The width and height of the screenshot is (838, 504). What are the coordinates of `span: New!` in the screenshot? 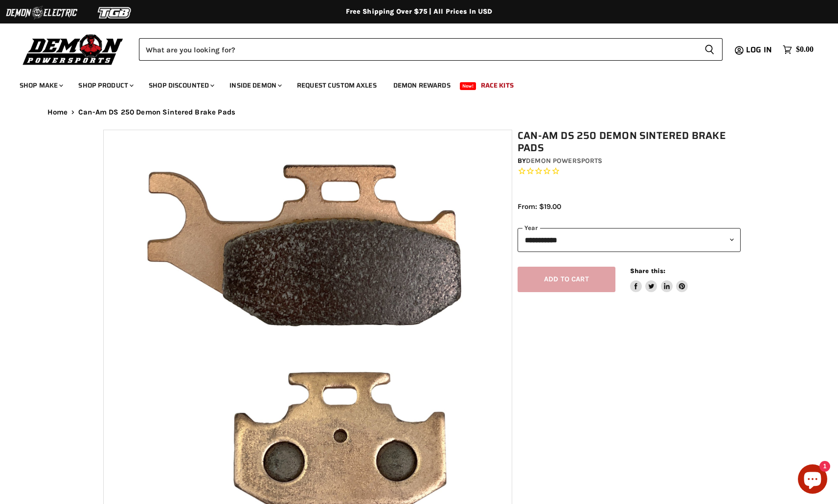 It's located at (468, 86).